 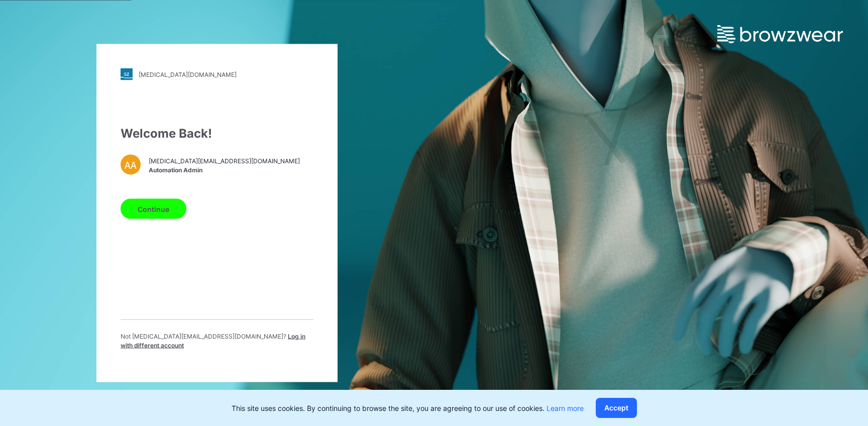 What do you see at coordinates (217, 134) in the screenshot?
I see `div: Welcome Back!` at bounding box center [217, 134].